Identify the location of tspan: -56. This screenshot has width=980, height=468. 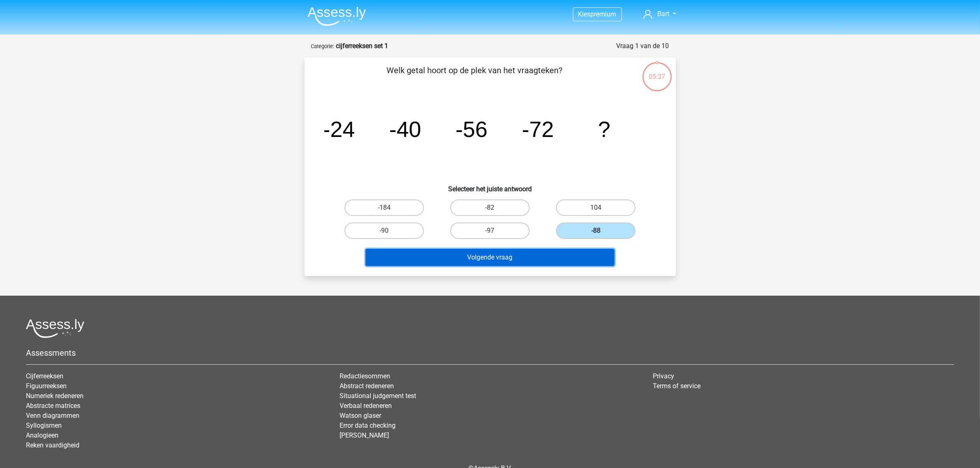
(472, 129).